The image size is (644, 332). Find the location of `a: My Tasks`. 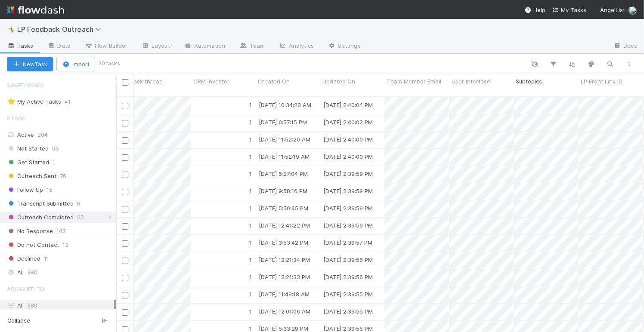

a: My Tasks is located at coordinates (569, 10).